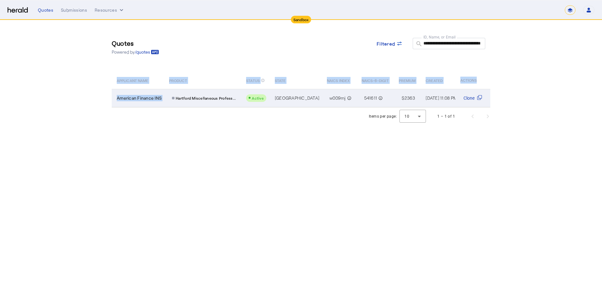 The width and height of the screenshot is (602, 281). Describe the element at coordinates (253, 80) in the screenshot. I see `span: STATUS` at that location.